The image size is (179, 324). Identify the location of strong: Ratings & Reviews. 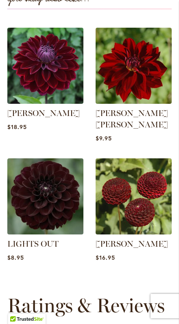
(86, 305).